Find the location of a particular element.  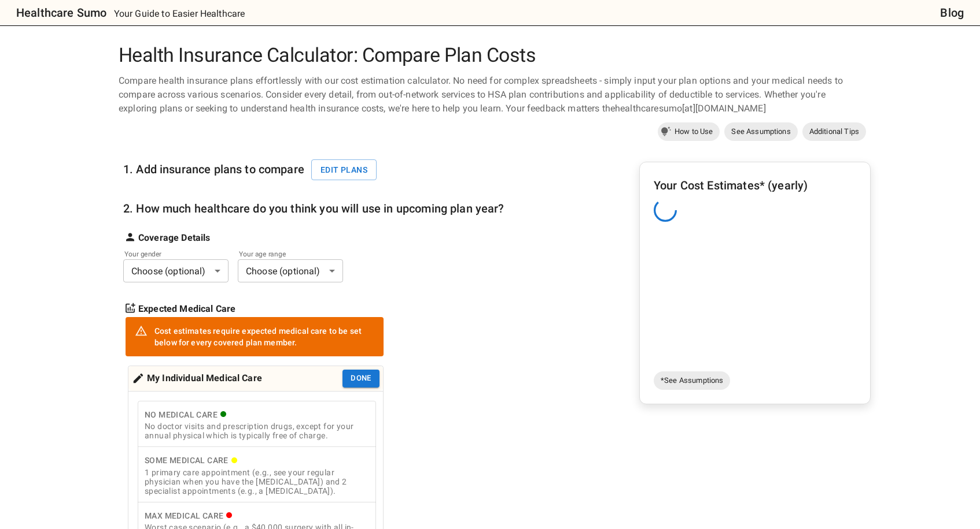

span: How to Use is located at coordinates (694, 132).